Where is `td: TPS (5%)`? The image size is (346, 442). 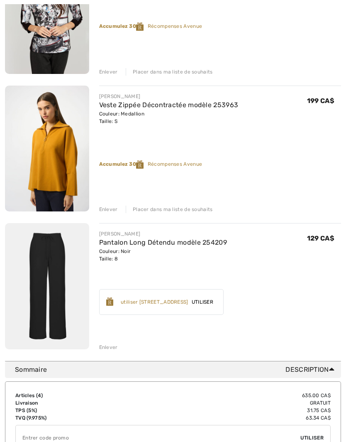
td: TPS (5%) is located at coordinates (72, 410).